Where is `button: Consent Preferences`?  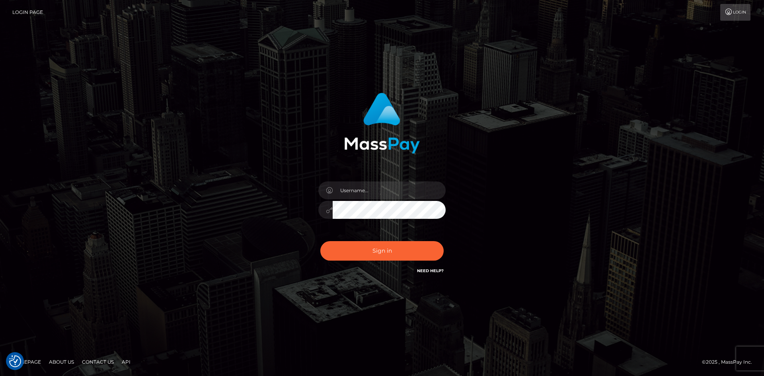 button: Consent Preferences is located at coordinates (15, 361).